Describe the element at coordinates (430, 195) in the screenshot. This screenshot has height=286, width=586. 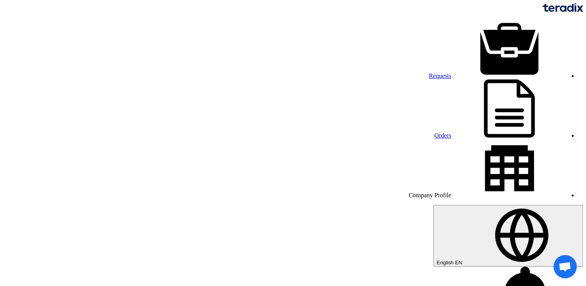
I see `font: Company Profile` at that location.